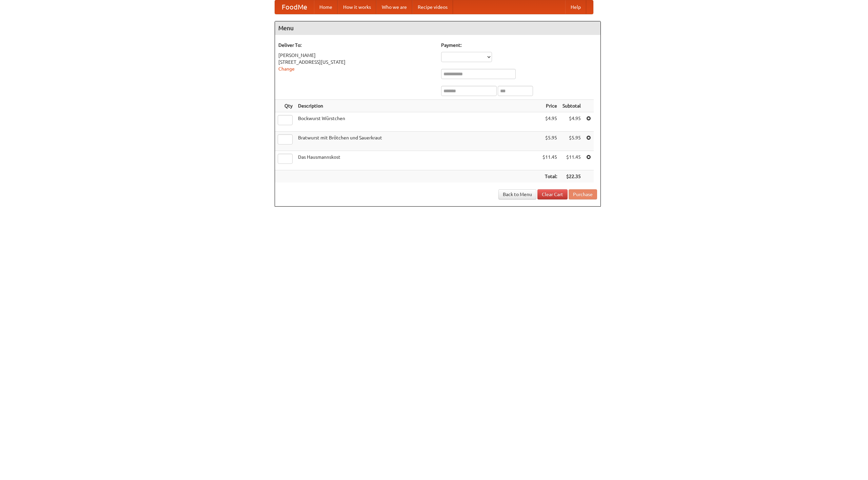 Image resolution: width=868 pixels, height=480 pixels. I want to click on td: Das Hausmannskost, so click(418, 161).